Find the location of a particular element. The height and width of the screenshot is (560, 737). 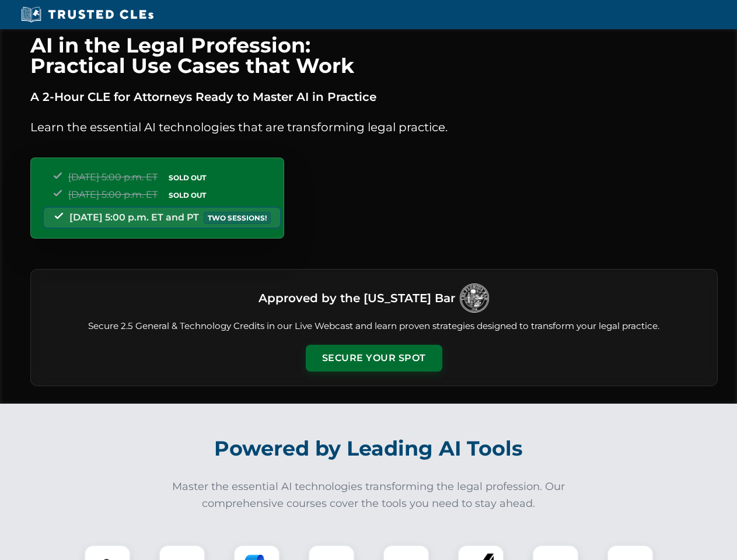

p: A 2-Hour CLE for Attorneys Ready to Master AI in Practice is located at coordinates (374, 97).